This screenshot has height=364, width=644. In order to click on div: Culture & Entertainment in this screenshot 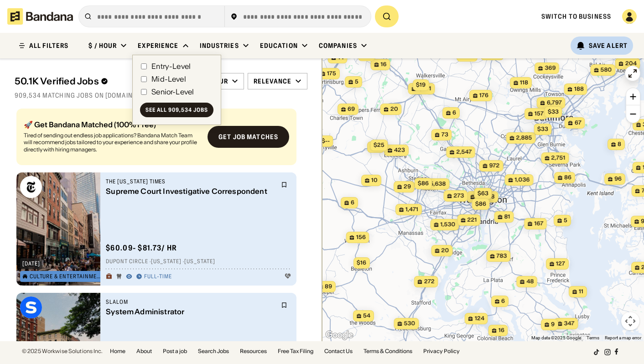, I will do `click(65, 276)`.